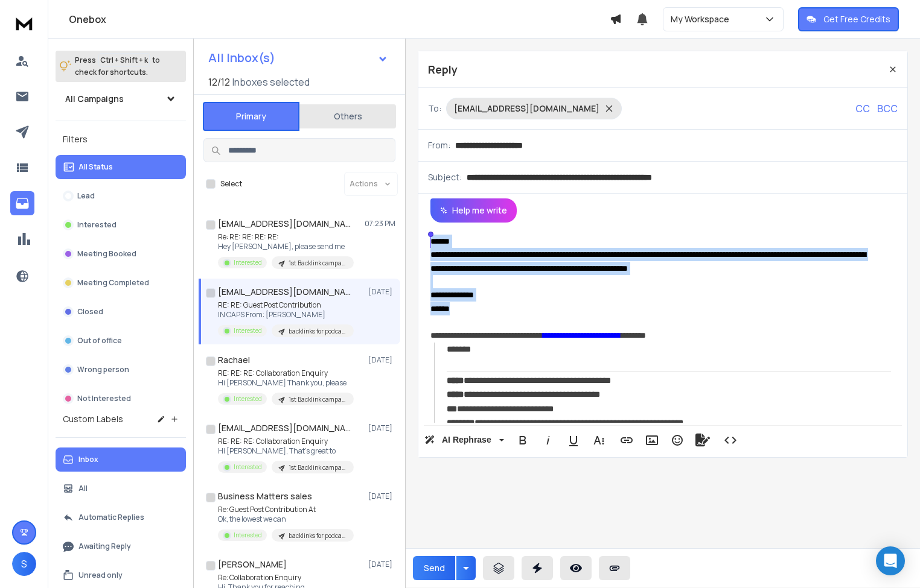 The image size is (920, 588). I want to click on button: Not Interested, so click(121, 399).